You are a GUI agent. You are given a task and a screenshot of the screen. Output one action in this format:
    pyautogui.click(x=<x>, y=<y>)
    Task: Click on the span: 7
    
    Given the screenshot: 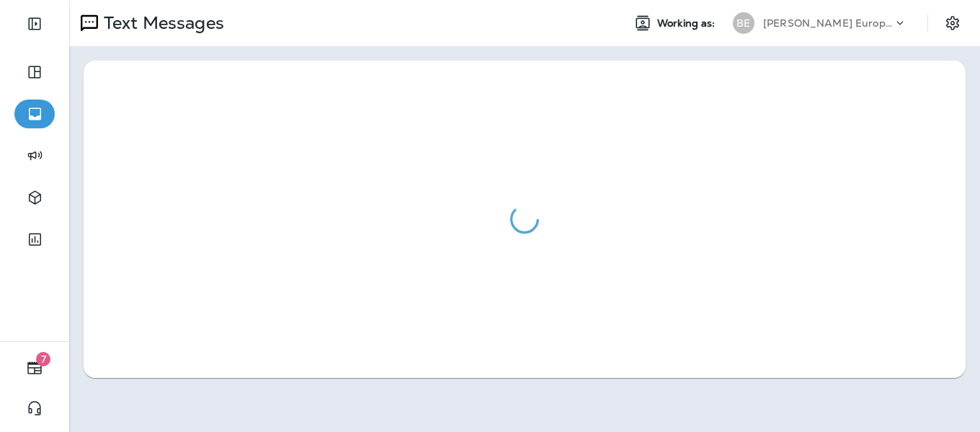 What is the action you would take?
    pyautogui.click(x=43, y=359)
    